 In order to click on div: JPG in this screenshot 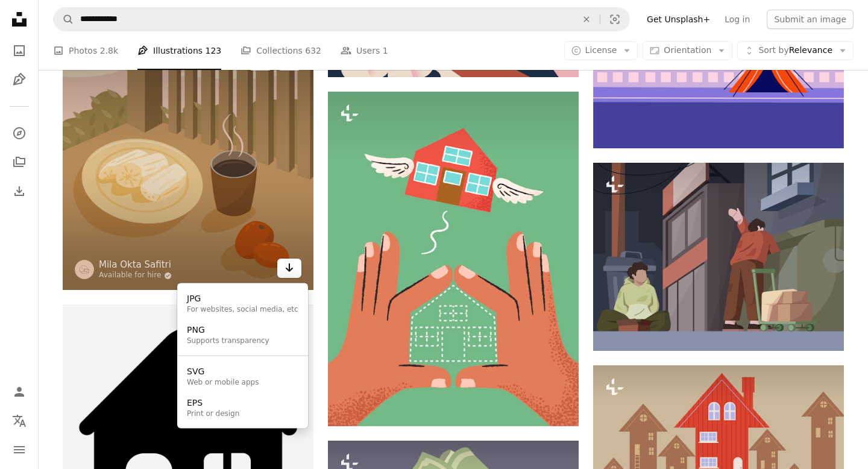, I will do `click(242, 299)`.